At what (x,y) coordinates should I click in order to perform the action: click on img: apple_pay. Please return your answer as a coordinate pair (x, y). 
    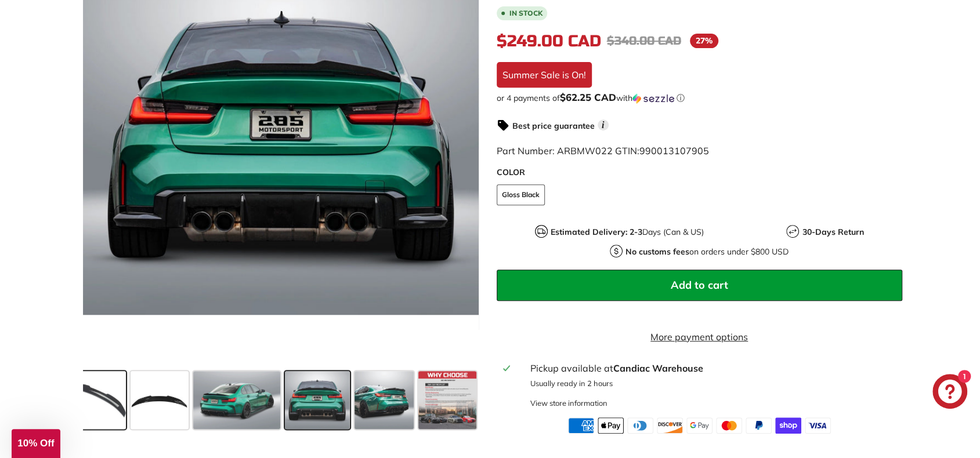
    Looking at the image, I should click on (611, 425).